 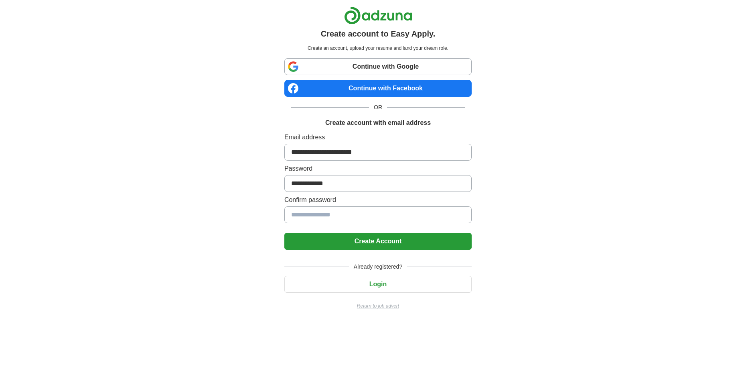 I want to click on button: Create Account, so click(x=378, y=241).